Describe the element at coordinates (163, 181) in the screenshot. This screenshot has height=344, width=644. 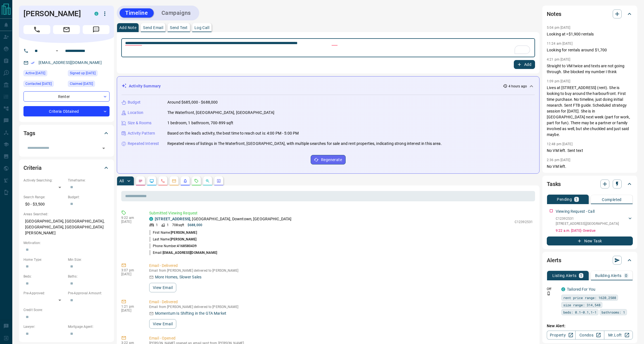
I see `svg: Calls` at that location.